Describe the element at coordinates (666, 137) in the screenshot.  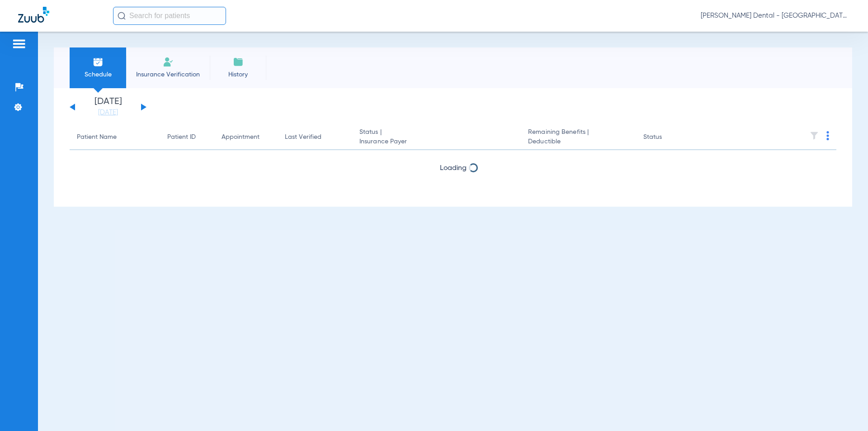
I see `th: Status` at that location.